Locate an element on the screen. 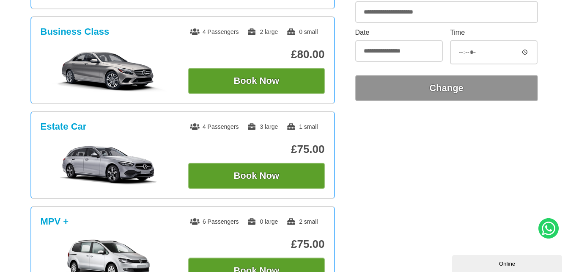  div: Online is located at coordinates (55, 10).